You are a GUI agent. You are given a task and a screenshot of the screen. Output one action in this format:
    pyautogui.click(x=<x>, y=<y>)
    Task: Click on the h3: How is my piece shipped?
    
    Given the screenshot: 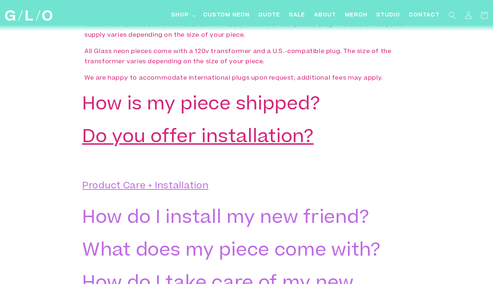 What is the action you would take?
    pyautogui.click(x=201, y=105)
    